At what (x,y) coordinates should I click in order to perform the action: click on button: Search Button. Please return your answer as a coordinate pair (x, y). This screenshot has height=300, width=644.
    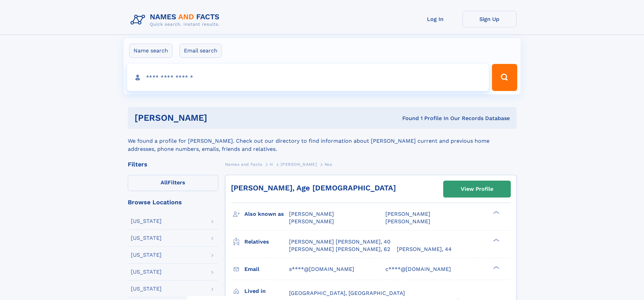
    Looking at the image, I should click on (504, 77).